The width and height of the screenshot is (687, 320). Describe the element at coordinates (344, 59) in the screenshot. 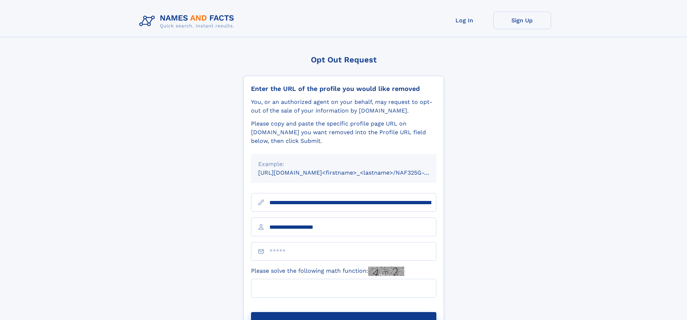

I see `div: Opt Out Request` at that location.